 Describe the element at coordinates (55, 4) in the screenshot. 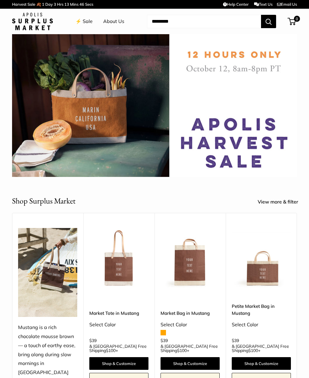

I see `span: 3` at that location.